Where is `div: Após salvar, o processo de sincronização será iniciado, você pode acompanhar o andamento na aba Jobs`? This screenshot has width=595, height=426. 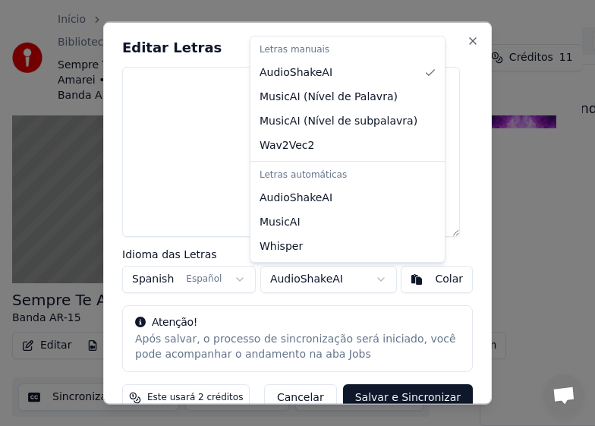
div: Após salvar, o processo de sincronização será iniciado, você pode acompanhar o andamento na aba Jobs is located at coordinates (298, 346).